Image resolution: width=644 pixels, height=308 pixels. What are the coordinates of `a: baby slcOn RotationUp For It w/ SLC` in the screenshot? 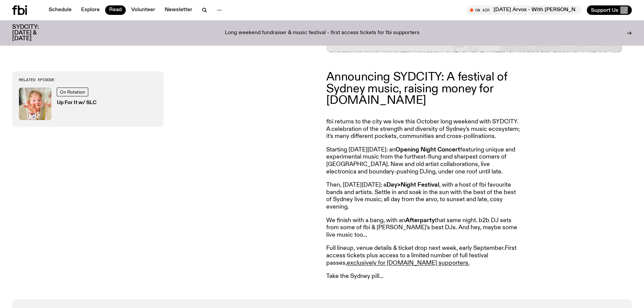 It's located at (88, 104).